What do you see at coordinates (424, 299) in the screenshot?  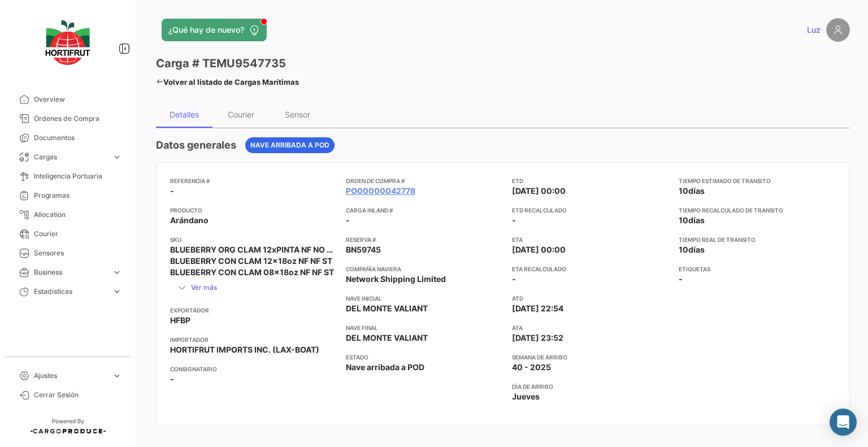 I see `app-card-info-title: Nave inicial` at bounding box center [424, 299].